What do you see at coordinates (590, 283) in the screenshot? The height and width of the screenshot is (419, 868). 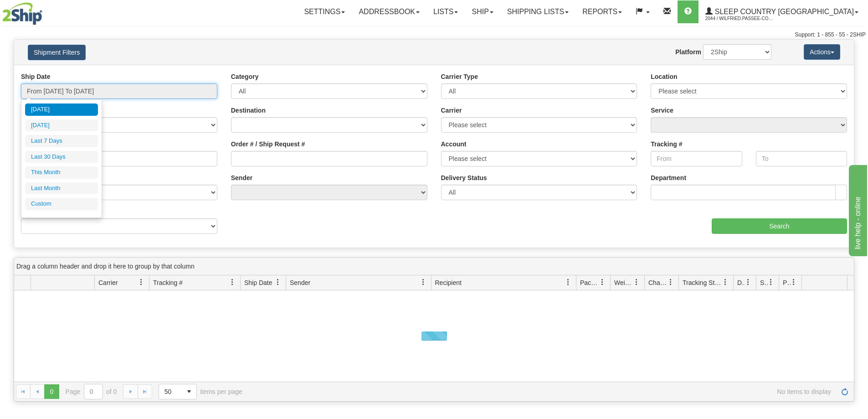 I see `span: Packages` at bounding box center [590, 283].